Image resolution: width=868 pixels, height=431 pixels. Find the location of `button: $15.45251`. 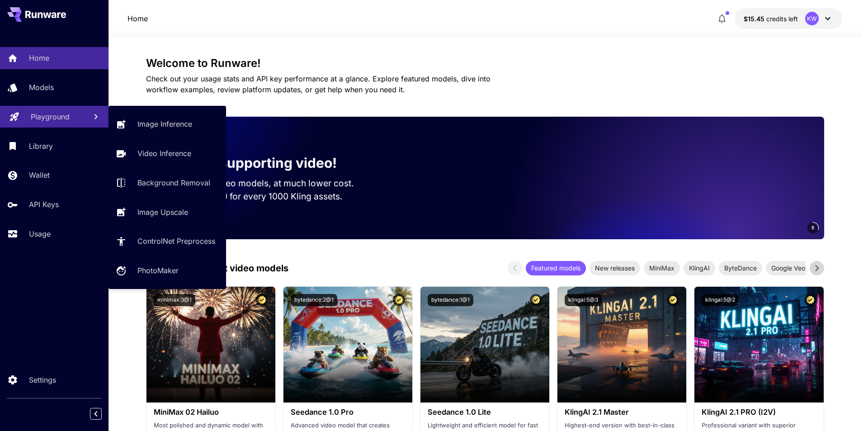

button: $15.45251 is located at coordinates (789, 18).